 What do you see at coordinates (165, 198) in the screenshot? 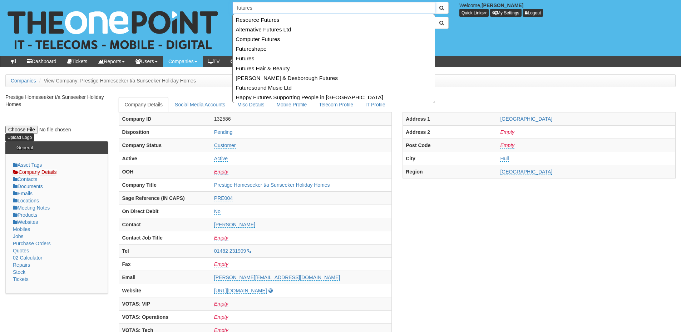
I see `th: Sage Reference (IN CAPS)` at bounding box center [165, 198].